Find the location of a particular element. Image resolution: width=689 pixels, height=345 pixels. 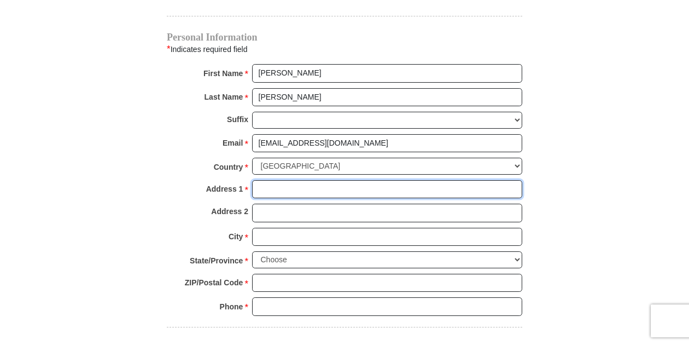

strong: Email is located at coordinates (232, 143).